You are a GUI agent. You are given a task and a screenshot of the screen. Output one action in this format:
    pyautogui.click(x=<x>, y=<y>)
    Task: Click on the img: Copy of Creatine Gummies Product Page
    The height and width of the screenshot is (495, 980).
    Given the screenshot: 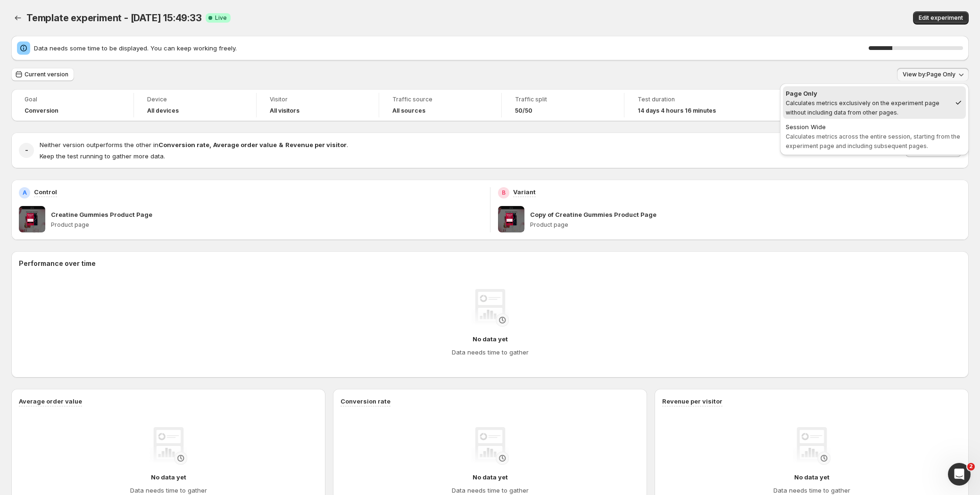 What is the action you would take?
    pyautogui.click(x=511, y=219)
    